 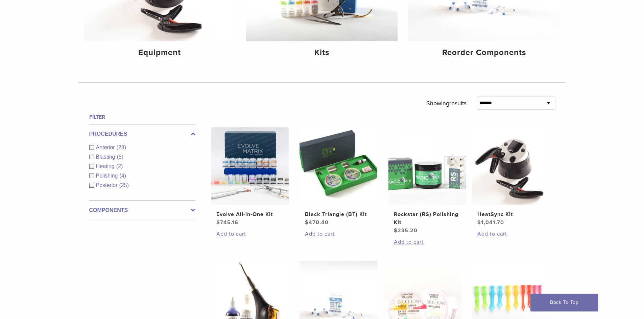 What do you see at coordinates (511, 177) in the screenshot?
I see `a: HeatSync KitHeatSync Kit $1,041.70` at bounding box center [511, 177].